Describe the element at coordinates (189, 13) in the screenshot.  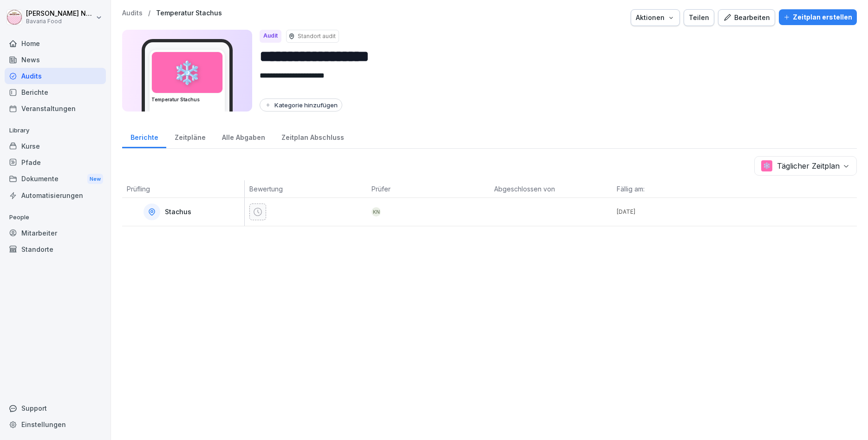
I see `a: Temperatur Stachus` at that location.